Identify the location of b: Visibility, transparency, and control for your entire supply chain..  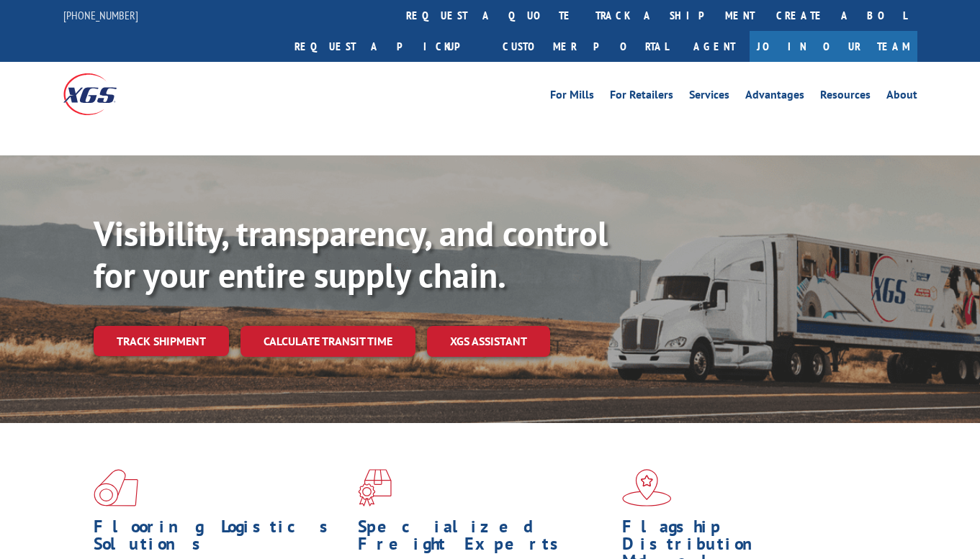
(350, 254).